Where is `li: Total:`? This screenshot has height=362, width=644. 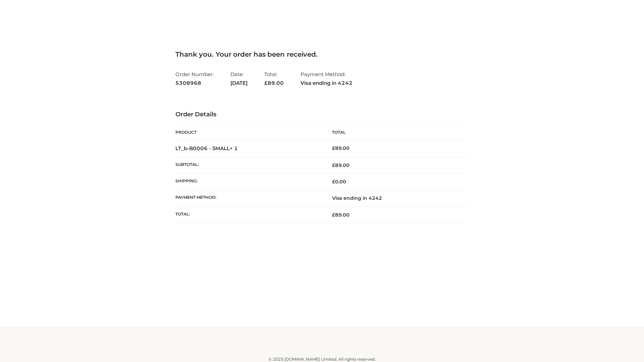
li: Total: is located at coordinates (274, 78).